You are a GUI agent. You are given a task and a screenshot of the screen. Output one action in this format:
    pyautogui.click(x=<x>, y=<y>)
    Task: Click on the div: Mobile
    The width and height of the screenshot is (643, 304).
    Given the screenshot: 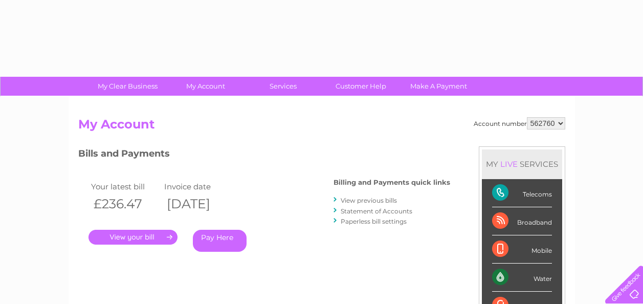 What is the action you would take?
    pyautogui.click(x=522, y=249)
    